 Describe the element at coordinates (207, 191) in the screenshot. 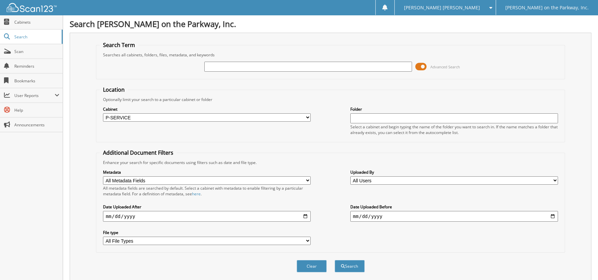

I see `div: All metadata fields are searched by default. Select a cabinet with metadata to enable filtering b...` at that location.